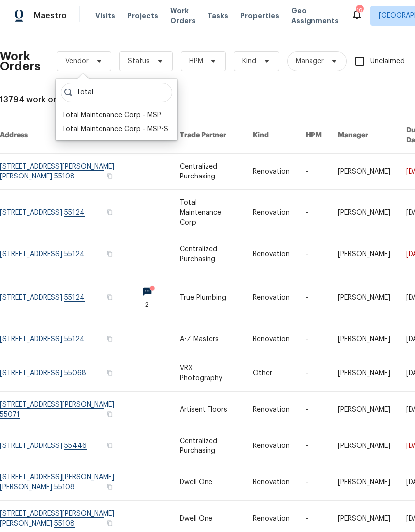  Describe the element at coordinates (272, 373) in the screenshot. I see `td: Other` at that location.